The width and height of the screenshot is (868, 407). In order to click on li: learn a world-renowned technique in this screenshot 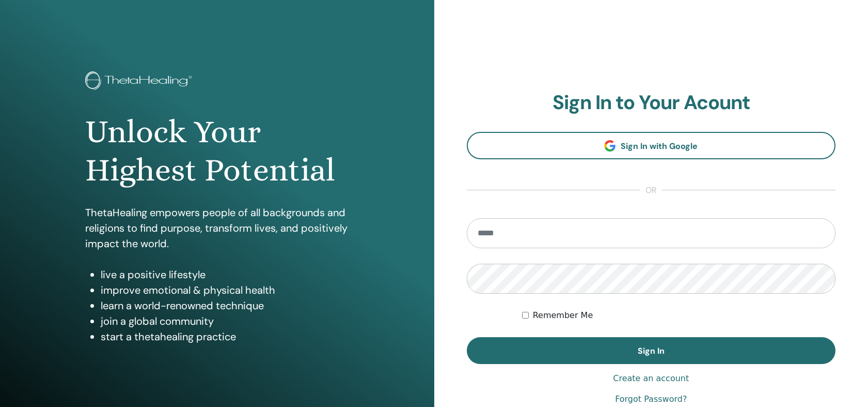, I will do `click(225, 305)`.